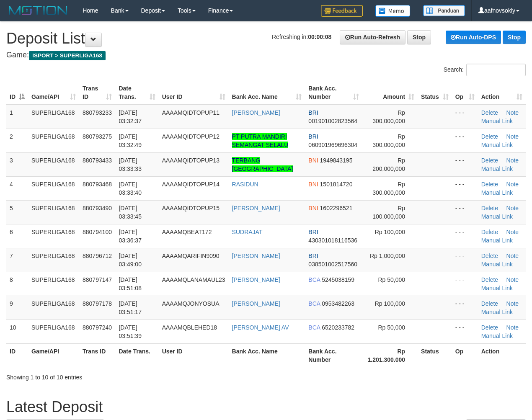 Image resolution: width=532 pixels, height=420 pixels. Describe the element at coordinates (332, 240) in the screenshot. I see `span: Copy 430301018116536 to clipboard` at that location.